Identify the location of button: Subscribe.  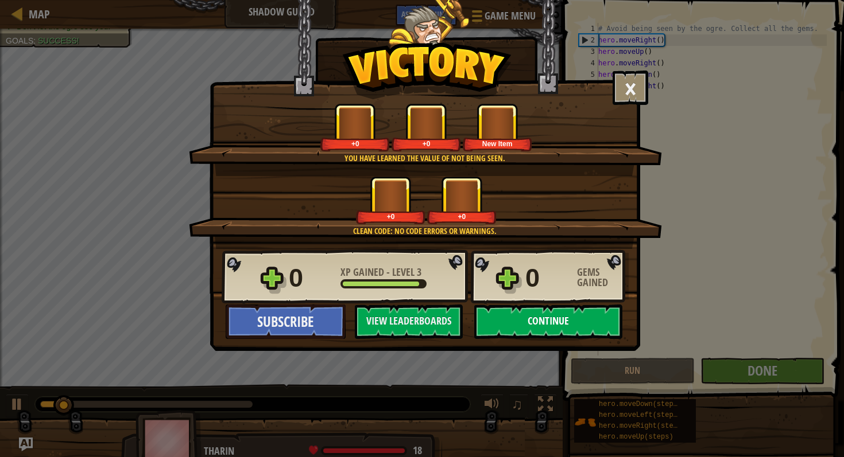
(285, 322).